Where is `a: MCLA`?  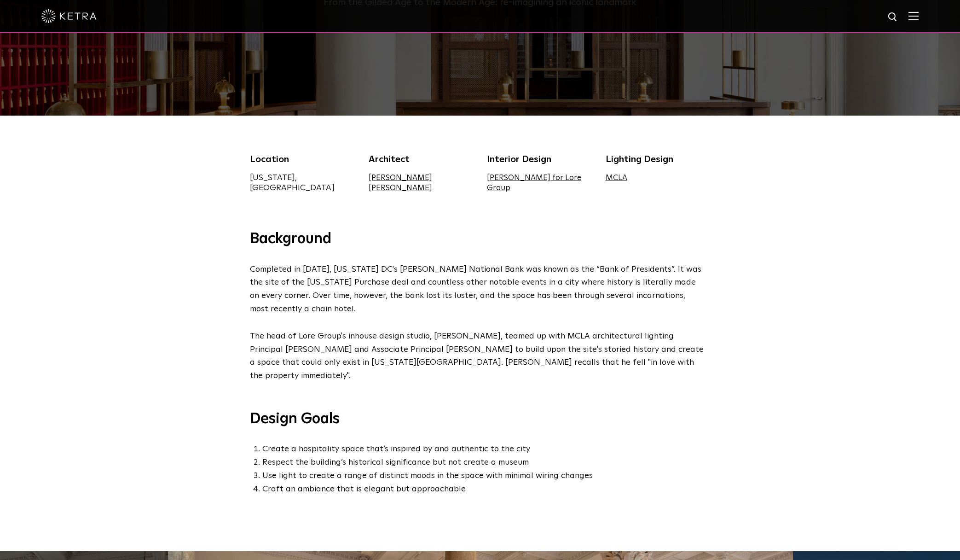
a: MCLA is located at coordinates (617, 178).